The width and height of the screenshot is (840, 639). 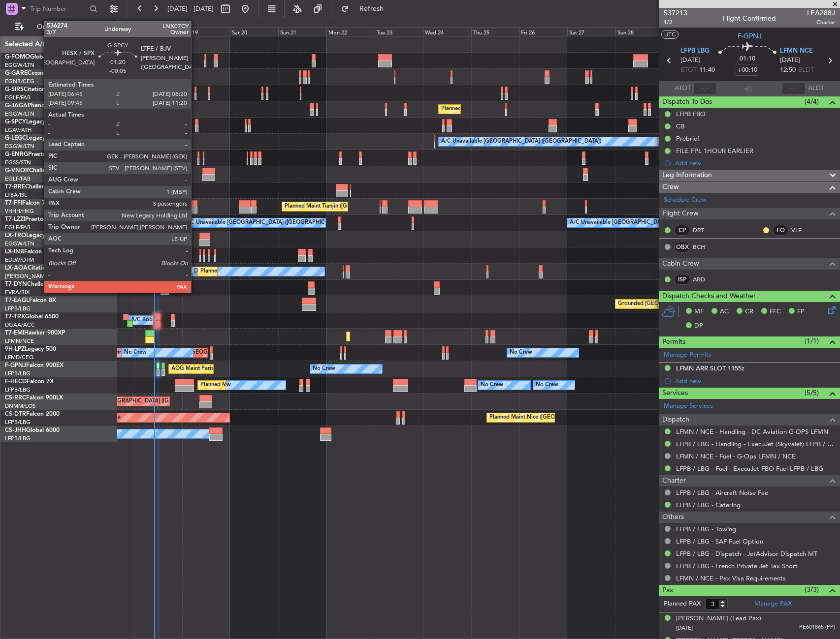 What do you see at coordinates (58, 9) in the screenshot?
I see `input: Trip Number` at bounding box center [58, 9].